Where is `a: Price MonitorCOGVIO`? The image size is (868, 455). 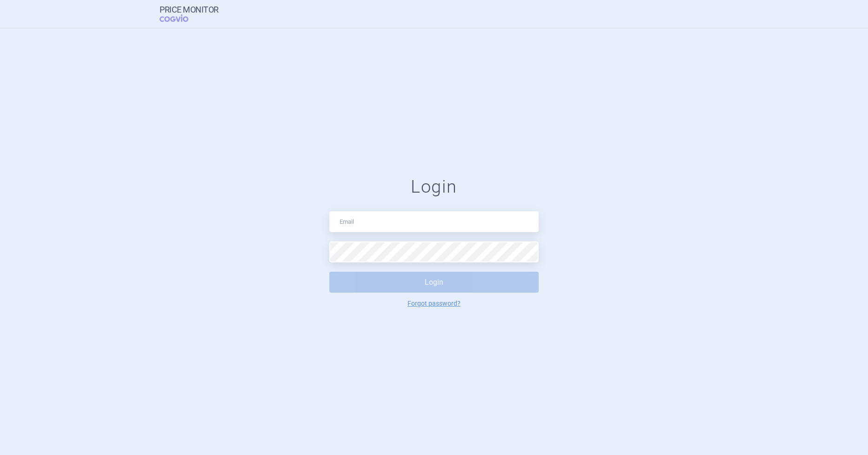
a: Price MonitorCOGVIO is located at coordinates (189, 14).